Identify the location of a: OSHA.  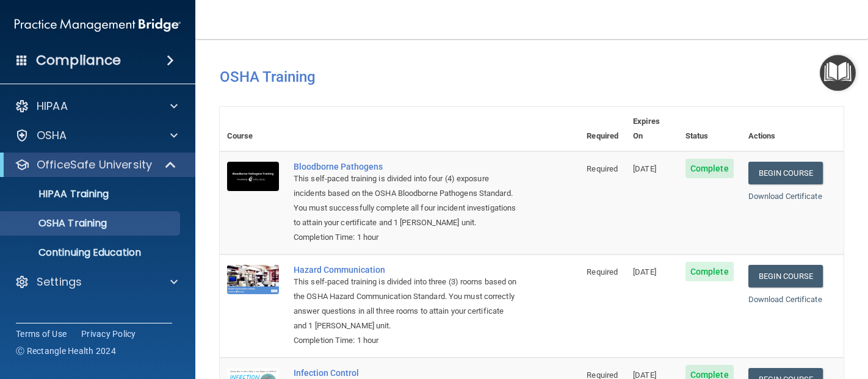
(96, 136).